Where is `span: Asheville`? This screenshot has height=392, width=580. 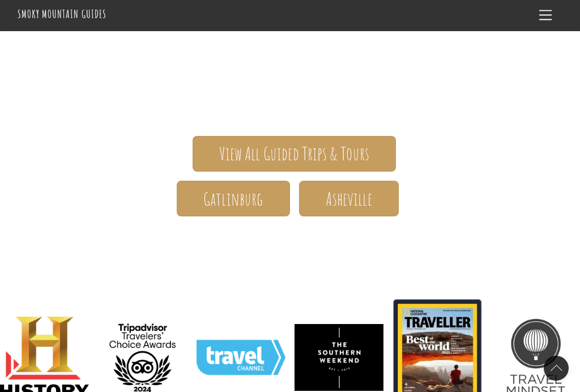
span: Asheville is located at coordinates (348, 199).